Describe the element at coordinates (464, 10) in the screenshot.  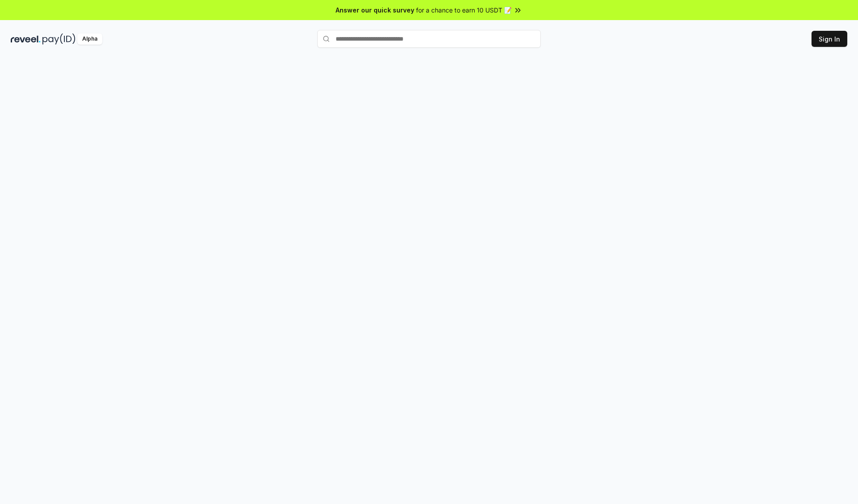
I see `span: for a chance to earn 10 USDT 📝` at that location.